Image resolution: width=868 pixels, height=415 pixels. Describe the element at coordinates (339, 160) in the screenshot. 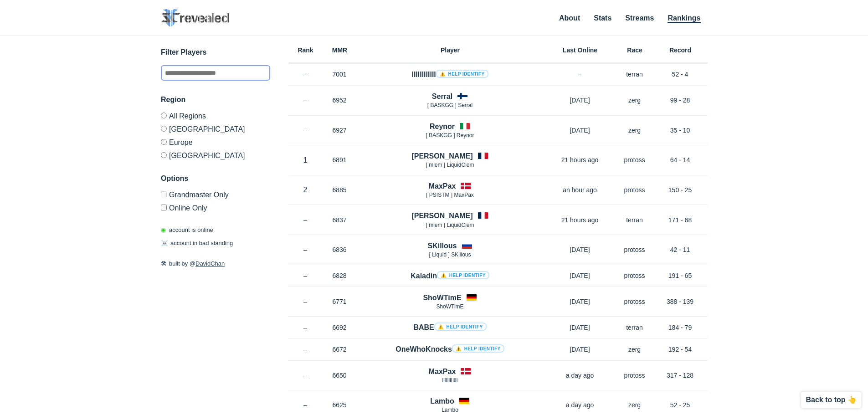

I see `p: 6891` at that location.